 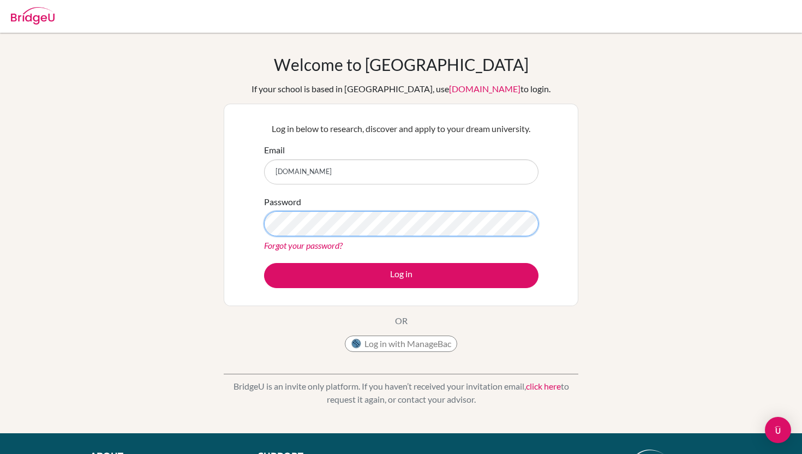 What do you see at coordinates (401, 129) in the screenshot?
I see `p: Log in below to research, discover and apply to your dream university.` at bounding box center [401, 129].